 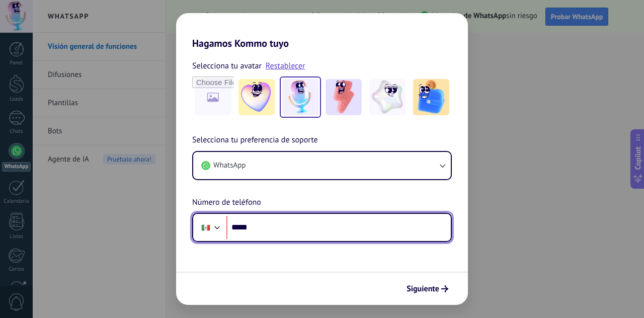 What do you see at coordinates (206, 227) in the screenshot?
I see `div: Mexico: + 52` at bounding box center [206, 227].